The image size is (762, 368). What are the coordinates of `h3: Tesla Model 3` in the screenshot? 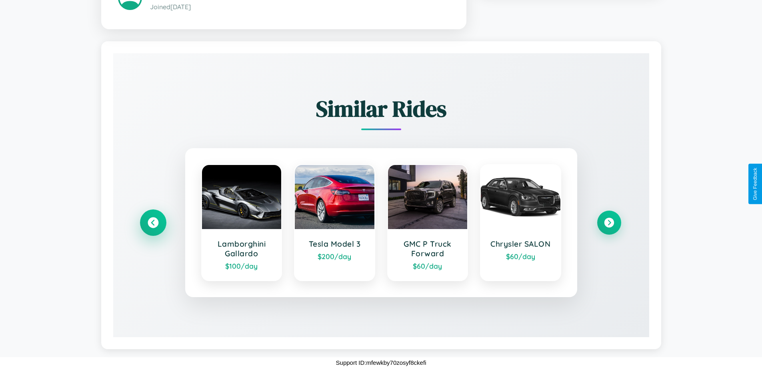 It's located at (334, 244).